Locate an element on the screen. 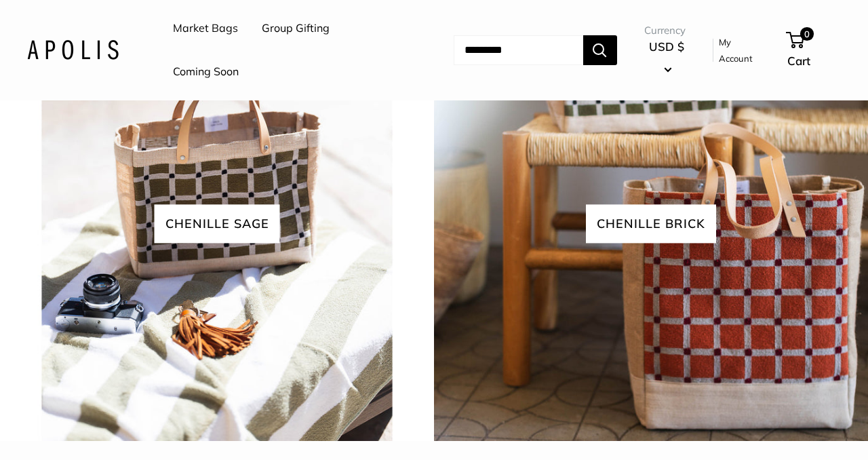 The width and height of the screenshot is (868, 460). span: Currency is located at coordinates (666, 30).